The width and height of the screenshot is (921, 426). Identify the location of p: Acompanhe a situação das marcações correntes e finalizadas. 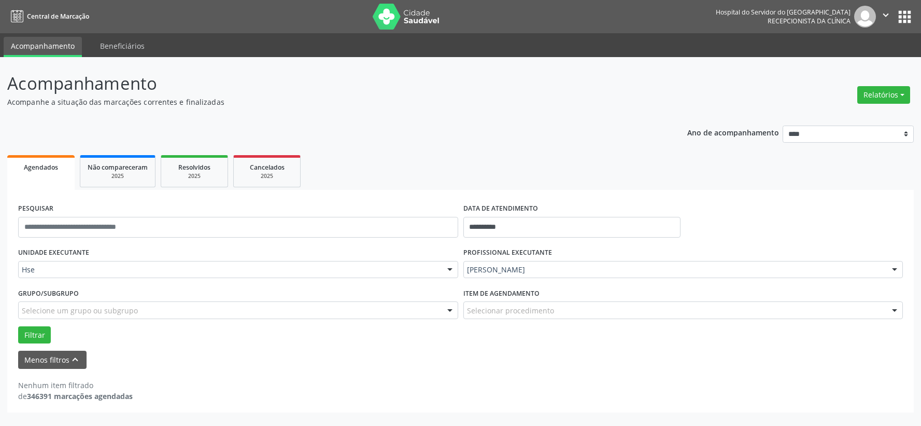
(325, 102).